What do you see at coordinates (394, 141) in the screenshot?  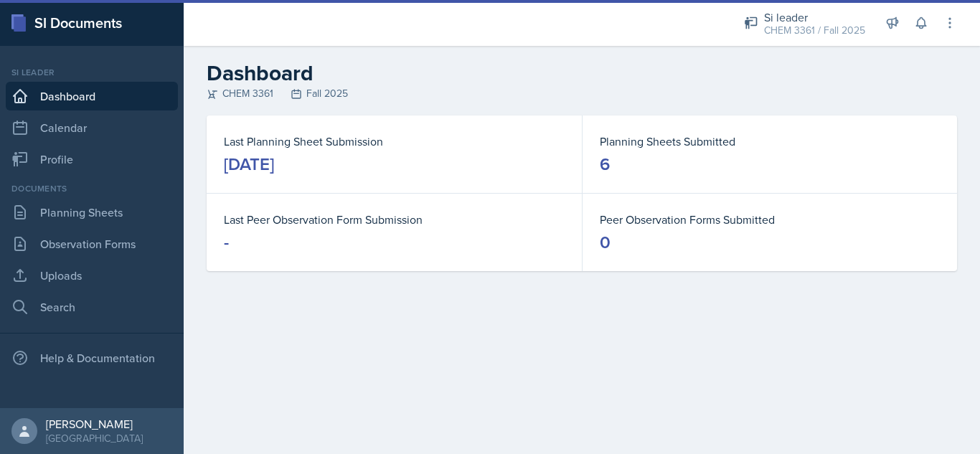 I see `dt: Last Planning Sheet Submission` at bounding box center [394, 141].